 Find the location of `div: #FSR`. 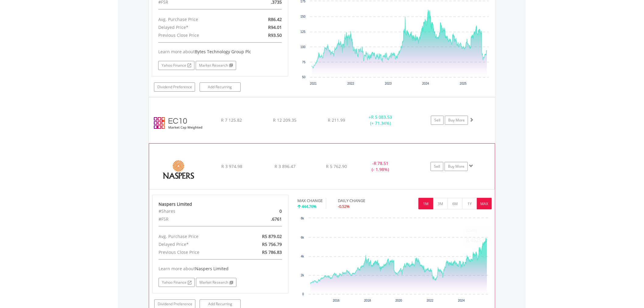

div: #FSR is located at coordinates (198, 219).